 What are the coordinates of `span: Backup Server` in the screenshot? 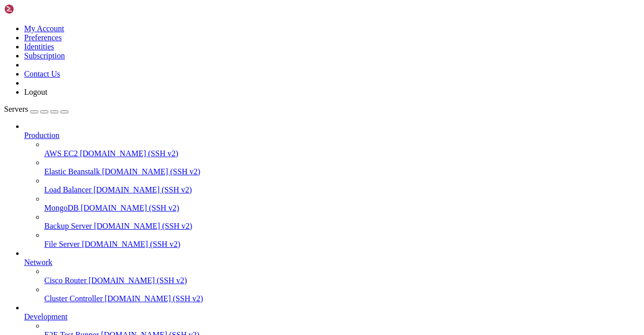 It's located at (68, 226).